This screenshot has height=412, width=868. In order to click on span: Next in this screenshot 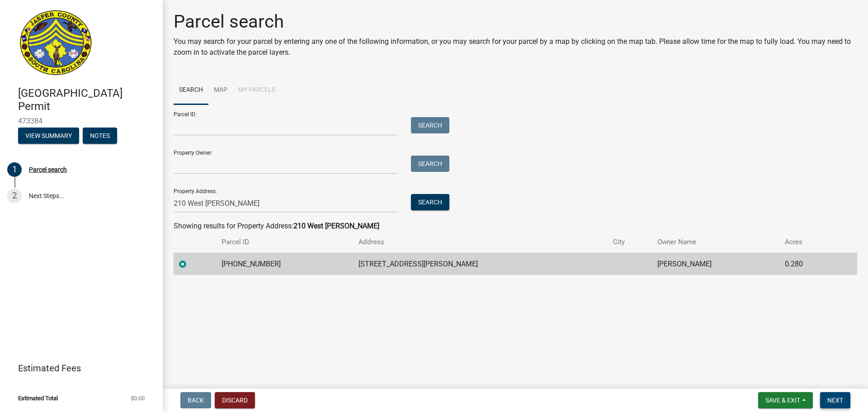, I will do `click(835, 400)`.